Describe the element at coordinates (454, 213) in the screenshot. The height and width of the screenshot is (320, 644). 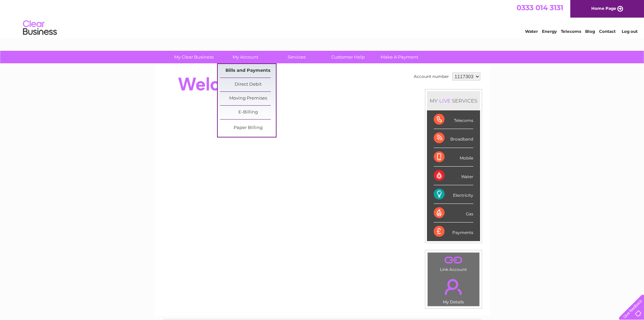
I see `div: Gas` at that location.